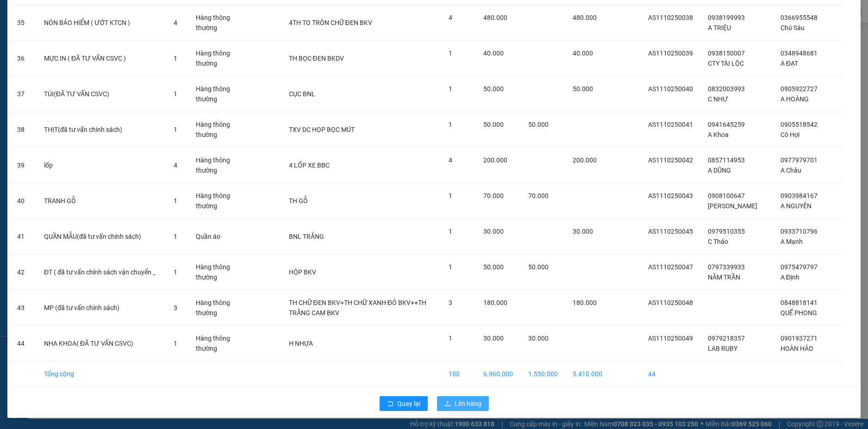 This screenshot has height=429, width=868. Describe the element at coordinates (799, 124) in the screenshot. I see `span: 0905518542` at that location.